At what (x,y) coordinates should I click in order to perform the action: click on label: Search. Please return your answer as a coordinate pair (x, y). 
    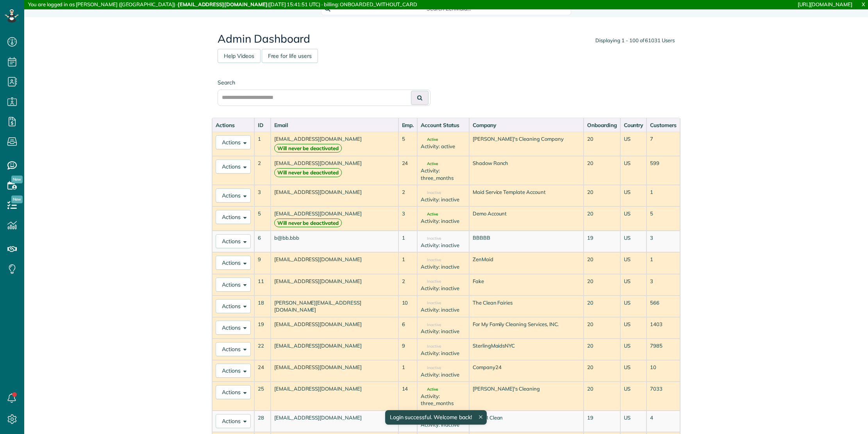
    Looking at the image, I should click on (324, 83).